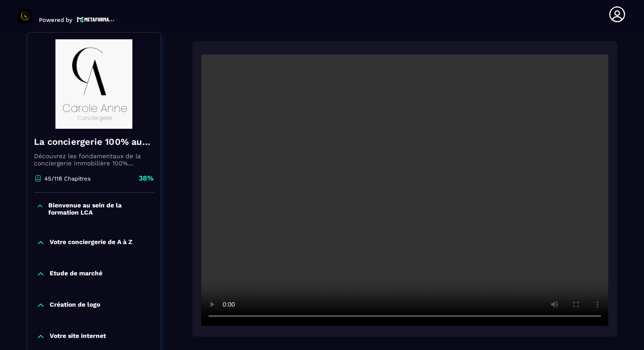  I want to click on p: Création de logo, so click(74, 306).